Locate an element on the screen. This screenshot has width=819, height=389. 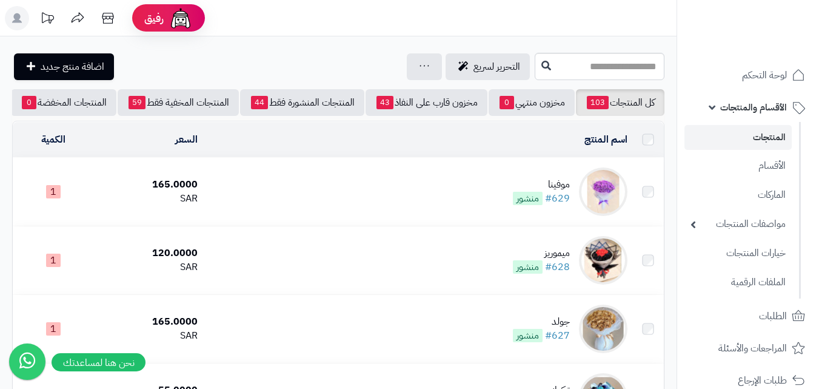
div: موفينا is located at coordinates (541, 184).